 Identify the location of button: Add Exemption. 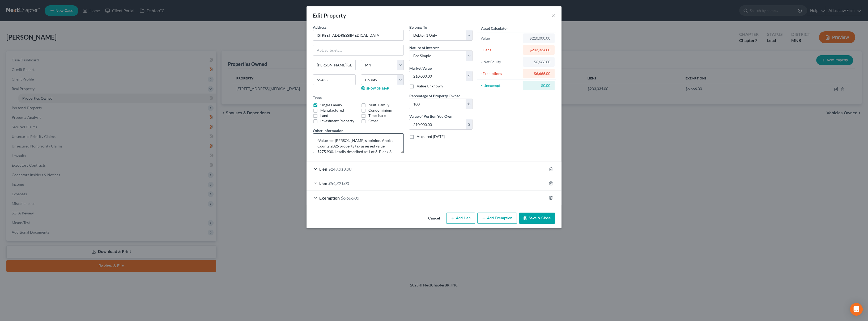
(497, 218).